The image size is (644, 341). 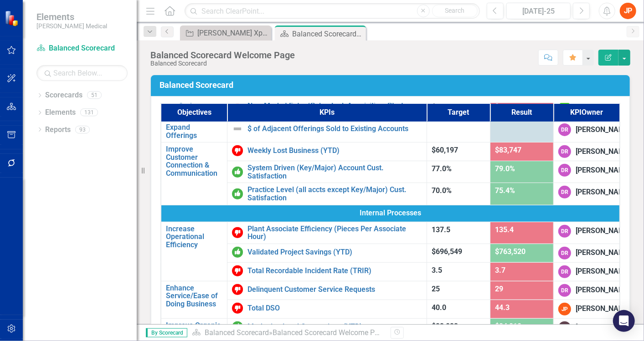 I want to click on span: 25, so click(x=436, y=289).